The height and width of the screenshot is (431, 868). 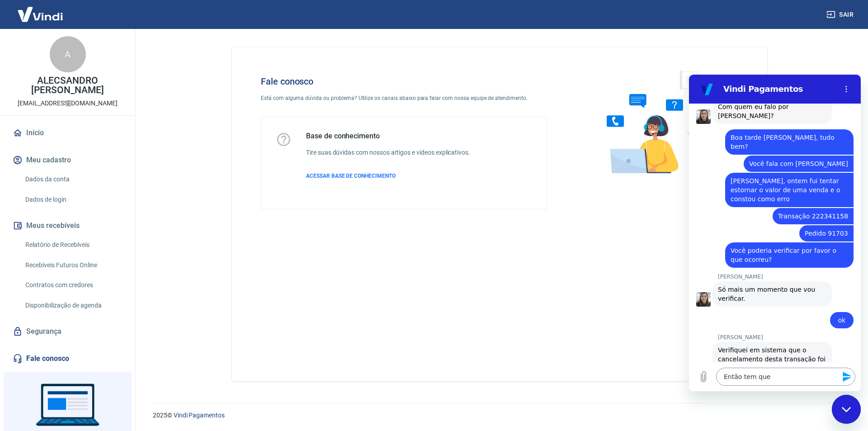 I want to click on a: Fale conosco, so click(x=68, y=358).